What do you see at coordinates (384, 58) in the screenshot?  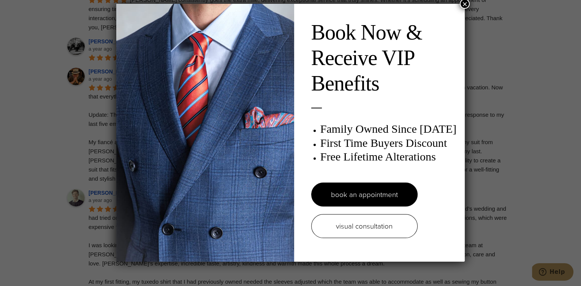 I see `h2: Book Now & Receive VIP Benefits` at bounding box center [384, 58].